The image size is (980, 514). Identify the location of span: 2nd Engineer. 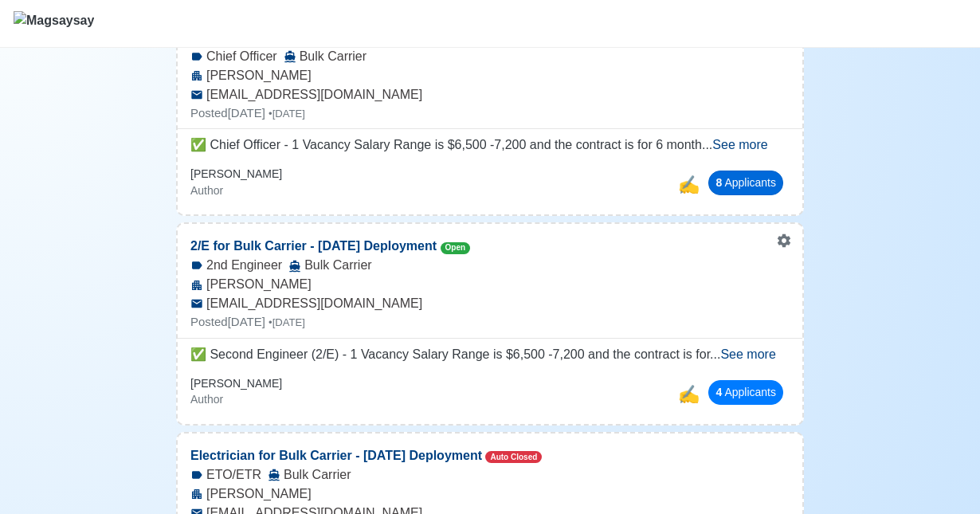
(244, 265).